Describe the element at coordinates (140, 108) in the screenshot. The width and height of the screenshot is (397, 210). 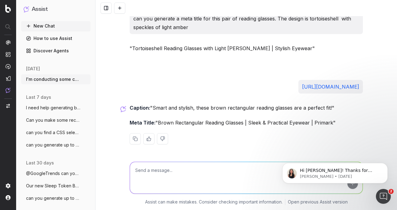
I see `strong: Caption:` at that location.